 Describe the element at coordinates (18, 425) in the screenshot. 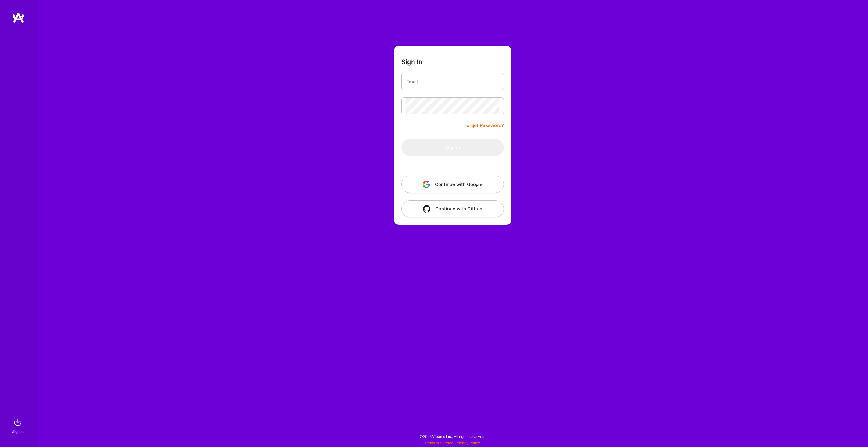

I see `a: sign inSign In` at that location.